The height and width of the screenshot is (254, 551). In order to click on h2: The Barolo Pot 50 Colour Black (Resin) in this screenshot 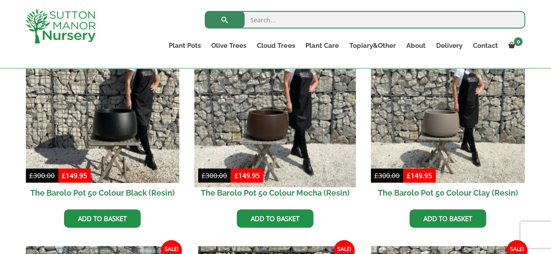, I will do `click(103, 192)`.